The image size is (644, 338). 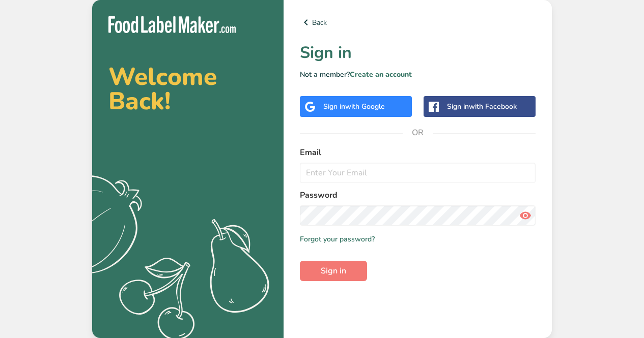 What do you see at coordinates (418, 133) in the screenshot?
I see `span: OR` at bounding box center [418, 133].